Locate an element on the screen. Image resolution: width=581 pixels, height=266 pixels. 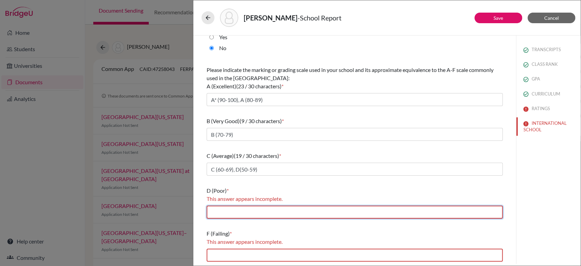
button: TRANSCRIPTS is located at coordinates (548, 49).